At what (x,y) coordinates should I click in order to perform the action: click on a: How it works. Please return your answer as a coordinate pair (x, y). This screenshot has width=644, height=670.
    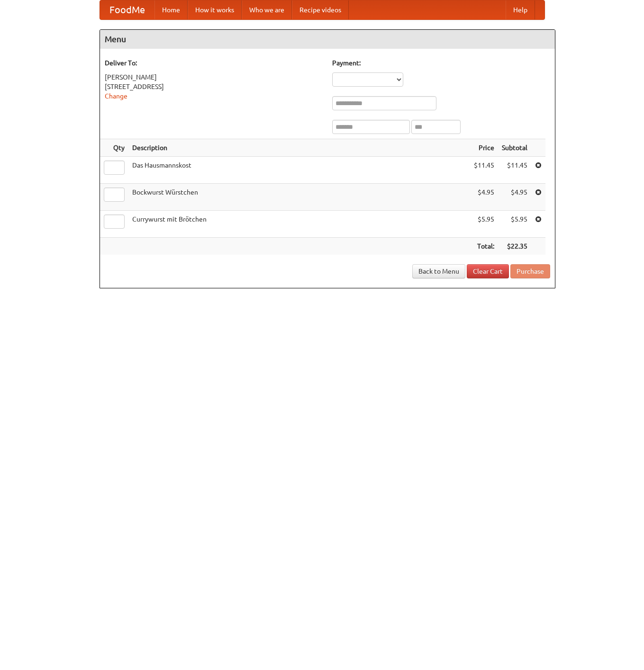
    Looking at the image, I should click on (215, 10).